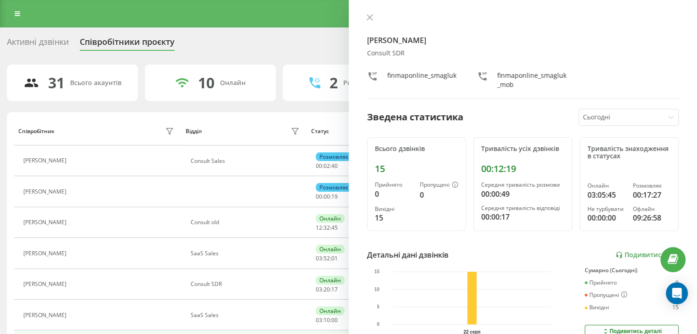 The width and height of the screenshot is (697, 334). Describe the element at coordinates (334, 197) in the screenshot. I see `span: 19` at that location.